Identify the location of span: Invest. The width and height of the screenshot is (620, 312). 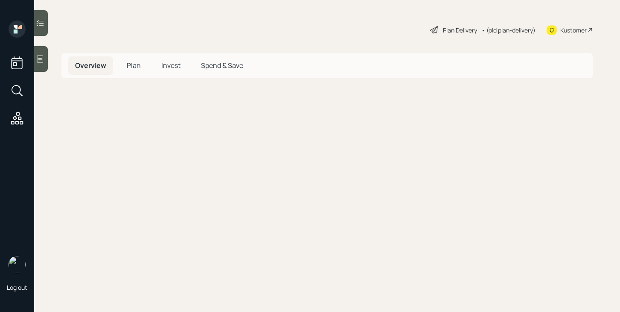
(171, 65).